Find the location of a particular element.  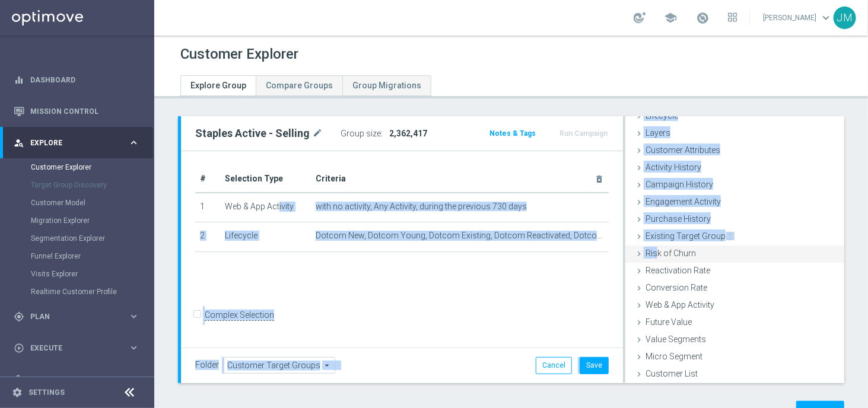

span: Analyze is located at coordinates (79, 379).